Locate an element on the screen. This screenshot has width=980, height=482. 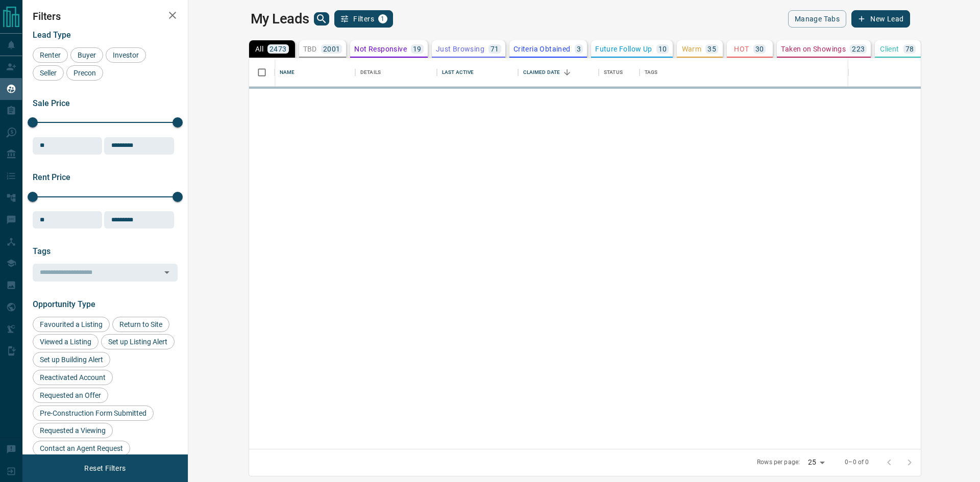
div: Precon is located at coordinates (85, 73).